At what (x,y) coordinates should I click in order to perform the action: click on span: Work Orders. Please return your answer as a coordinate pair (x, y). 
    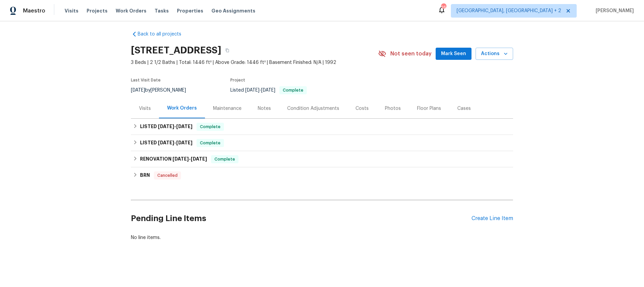
    Looking at the image, I should click on (131, 11).